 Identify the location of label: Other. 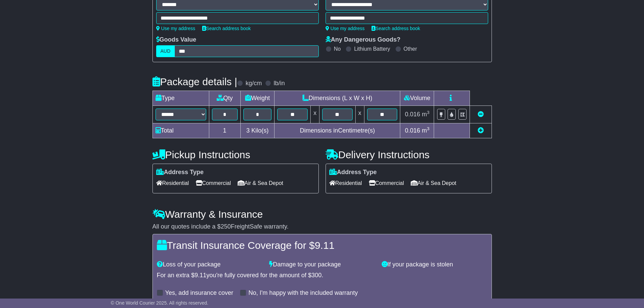
(410, 49).